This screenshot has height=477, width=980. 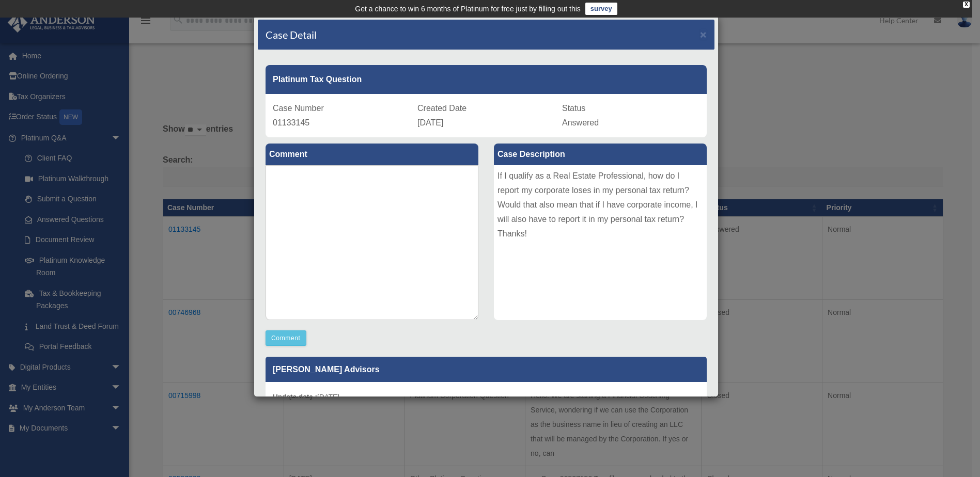 I want to click on label: Comment, so click(x=372, y=154).